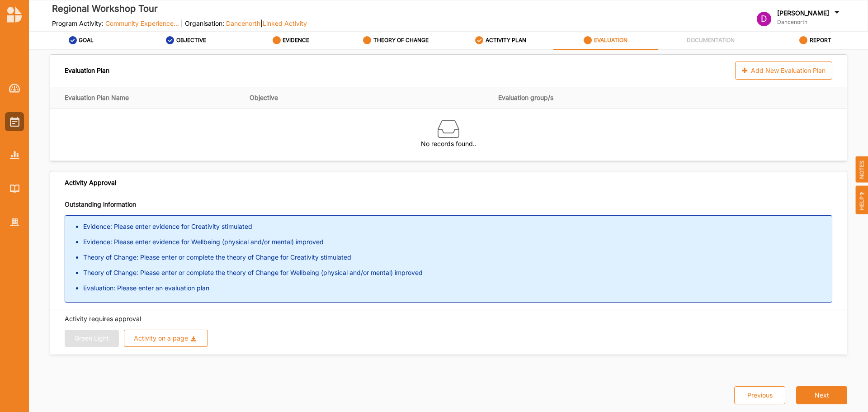 This screenshot has width=868, height=412. What do you see at coordinates (821, 41) in the screenshot?
I see `label: REPORT` at bounding box center [821, 41].